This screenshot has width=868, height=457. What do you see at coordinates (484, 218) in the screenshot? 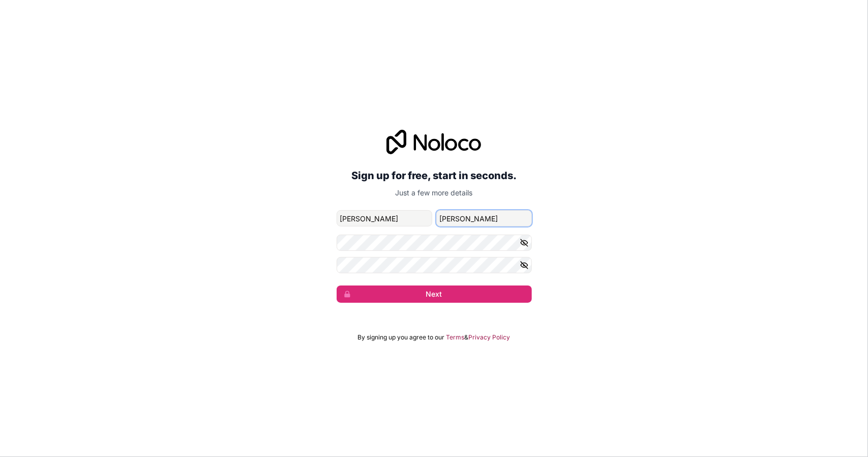
I see `input: family-name` at bounding box center [484, 218].